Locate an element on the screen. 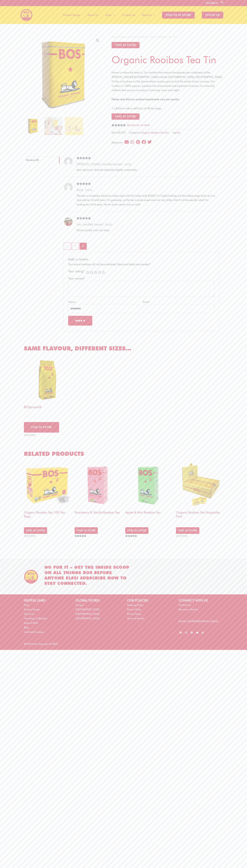 The height and width of the screenshot is (868, 247). h2: BOSpresso® is located at coordinates (48, 410).